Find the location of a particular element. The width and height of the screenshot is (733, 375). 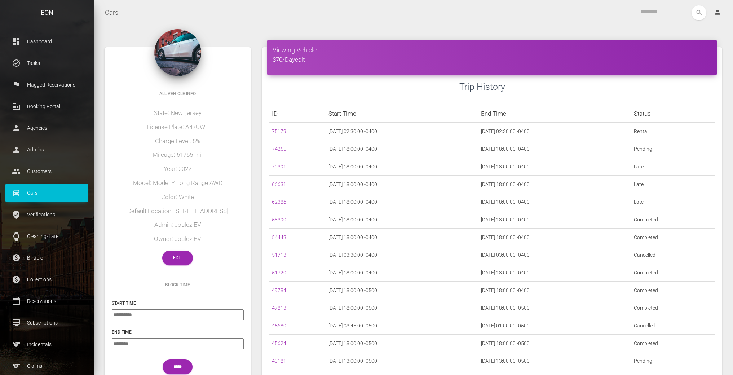

p: Subscriptions is located at coordinates (47, 323).